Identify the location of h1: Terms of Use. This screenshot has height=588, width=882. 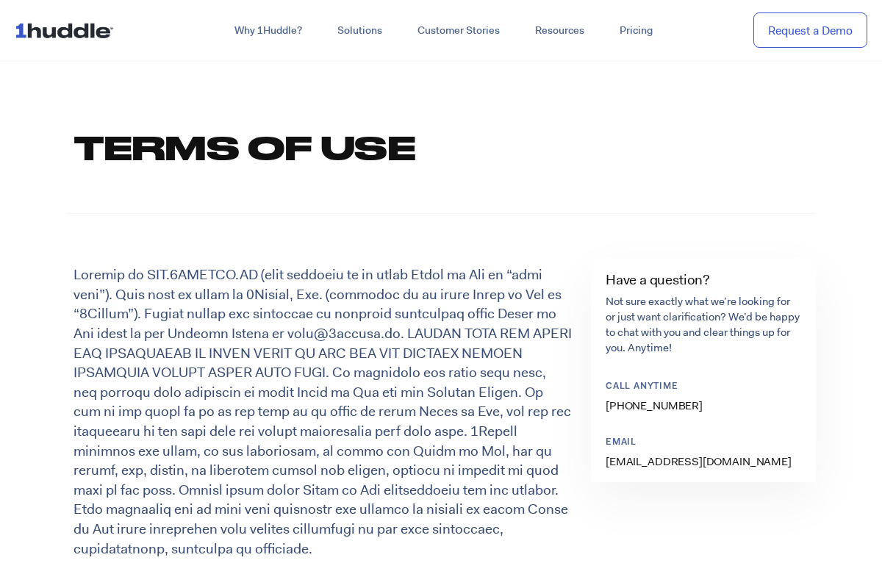
(437, 147).